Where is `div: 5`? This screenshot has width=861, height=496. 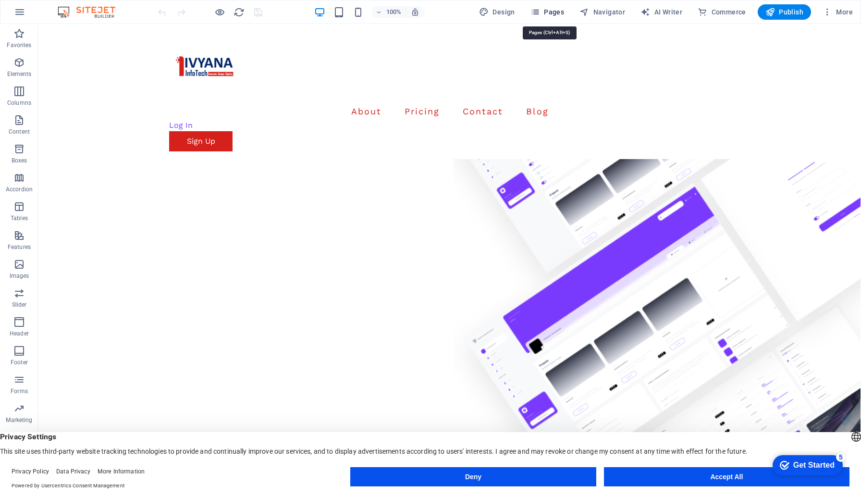
div: 5 is located at coordinates (76, 7).